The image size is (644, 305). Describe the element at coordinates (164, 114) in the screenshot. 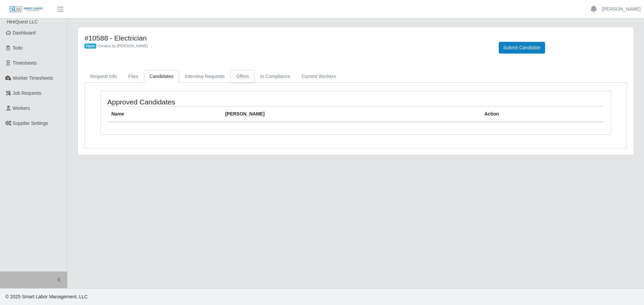

I see `th: Name` at that location.